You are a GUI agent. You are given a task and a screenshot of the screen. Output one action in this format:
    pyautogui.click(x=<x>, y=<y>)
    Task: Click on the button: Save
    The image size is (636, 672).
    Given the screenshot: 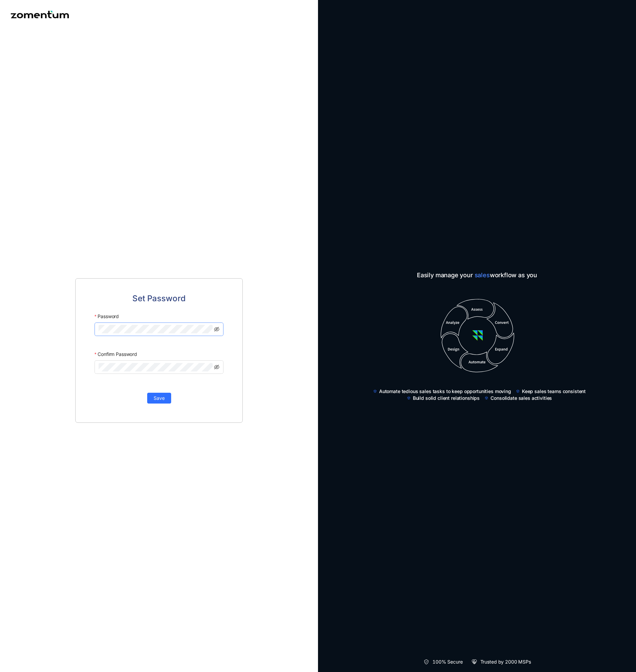 What is the action you would take?
    pyautogui.click(x=159, y=398)
    